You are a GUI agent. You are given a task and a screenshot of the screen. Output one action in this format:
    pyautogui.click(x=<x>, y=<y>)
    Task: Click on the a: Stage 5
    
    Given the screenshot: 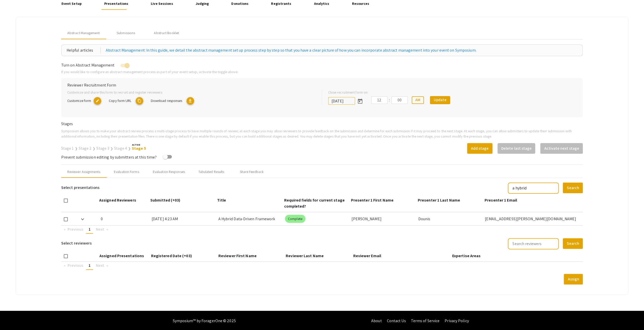 What is the action you would take?
    pyautogui.click(x=139, y=148)
    